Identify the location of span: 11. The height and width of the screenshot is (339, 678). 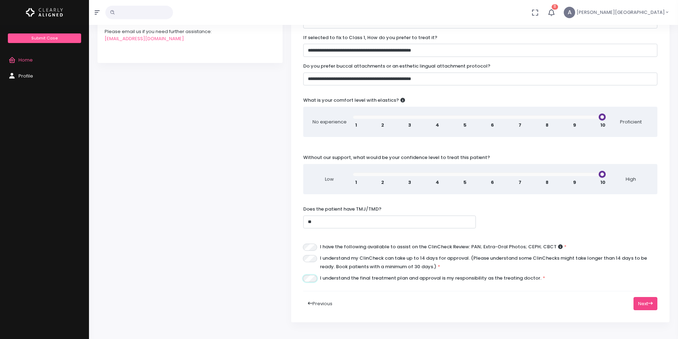
(555, 7).